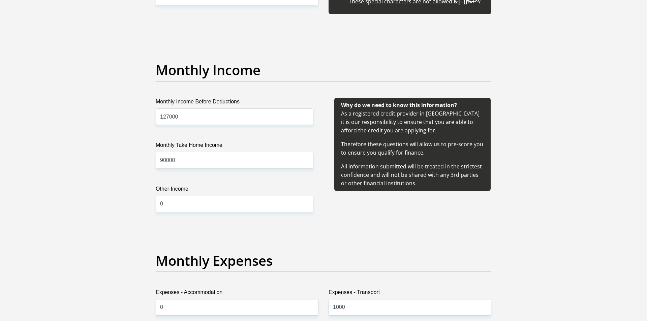 Image resolution: width=647 pixels, height=321 pixels. What do you see at coordinates (410, 294) in the screenshot?
I see `label: Expenses - Transport` at bounding box center [410, 294].